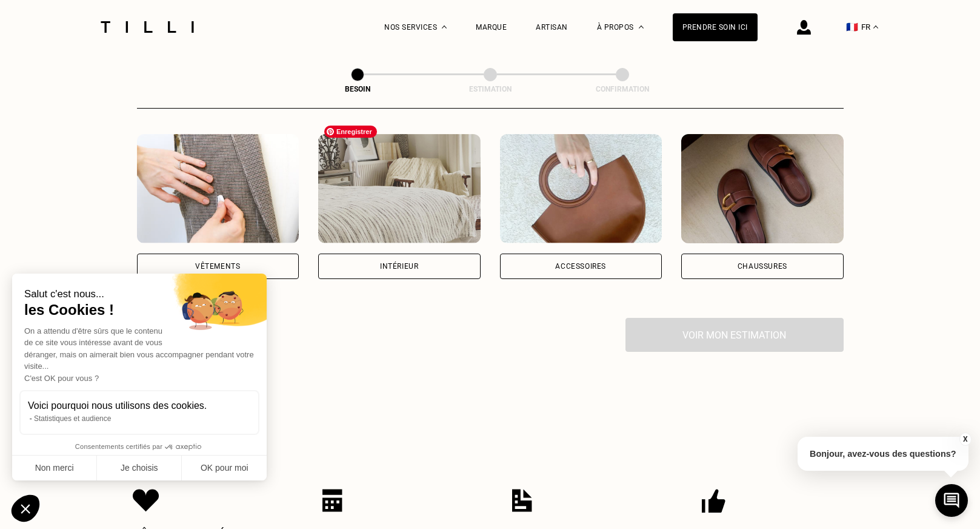  I want to click on div: Estimation, so click(490, 89).